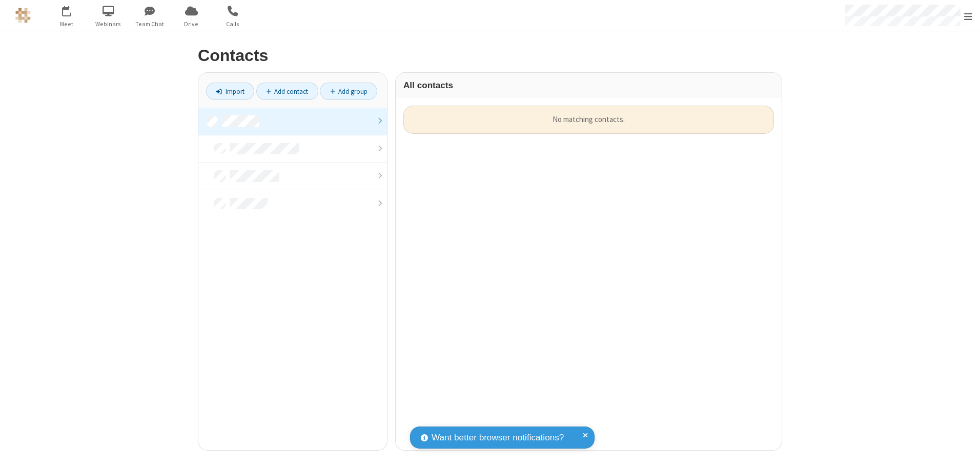  I want to click on a: Import, so click(230, 91).